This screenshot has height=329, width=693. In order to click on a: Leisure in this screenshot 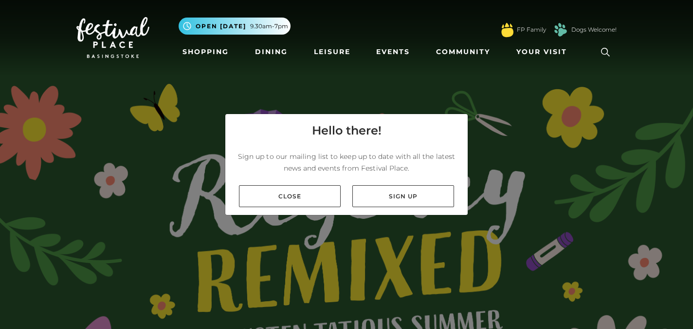, I will do `click(332, 52)`.